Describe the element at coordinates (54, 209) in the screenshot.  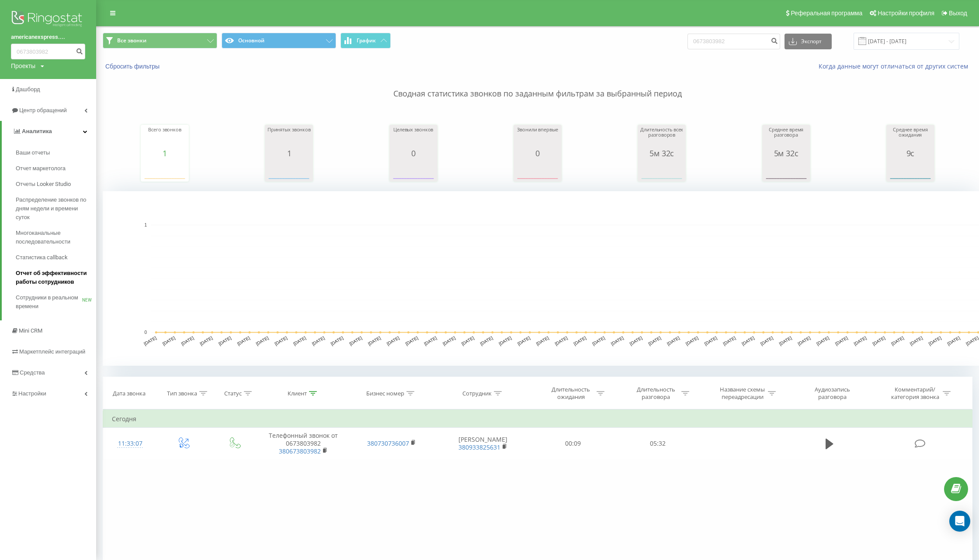
I see `span: Распределение звонков по дням недели и времени суток` at that location.